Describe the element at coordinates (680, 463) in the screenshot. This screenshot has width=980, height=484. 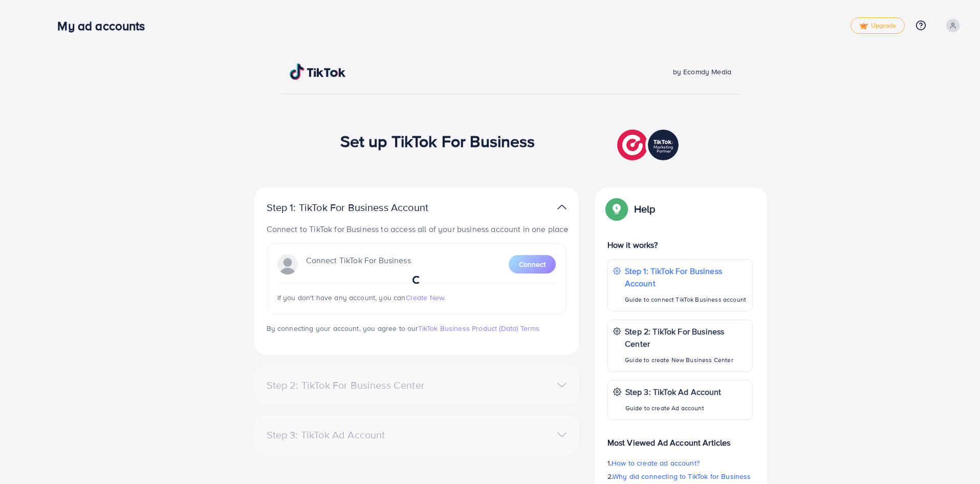
I see `p: 1.` at that location.